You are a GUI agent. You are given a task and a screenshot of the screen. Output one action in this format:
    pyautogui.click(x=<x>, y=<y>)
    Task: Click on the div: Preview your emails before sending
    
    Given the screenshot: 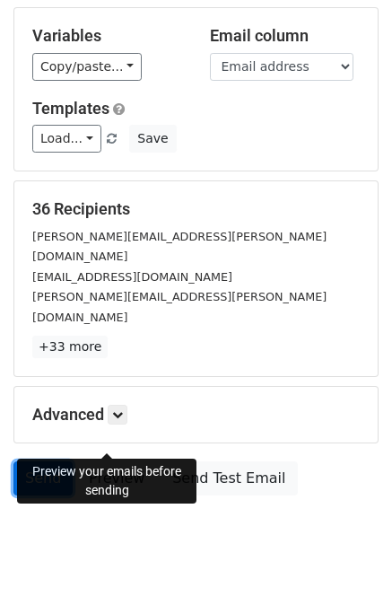 What is the action you would take?
    pyautogui.click(x=107, y=481)
    